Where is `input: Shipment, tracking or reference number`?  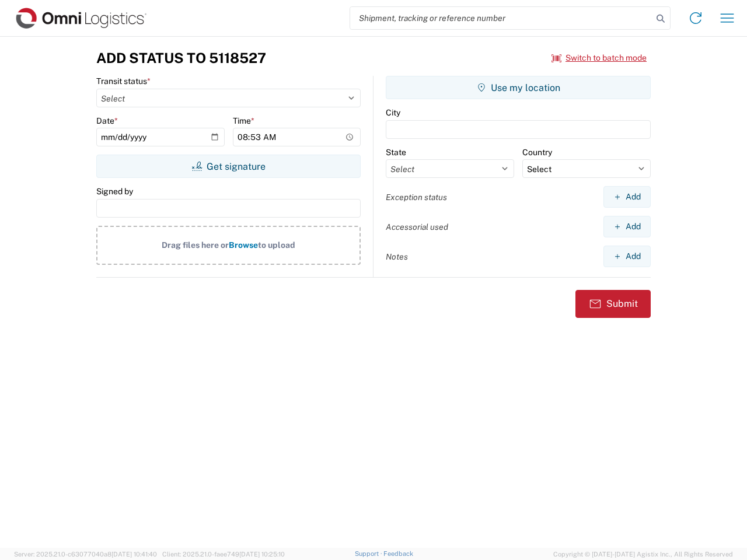 input: Shipment, tracking or reference number is located at coordinates (501, 18).